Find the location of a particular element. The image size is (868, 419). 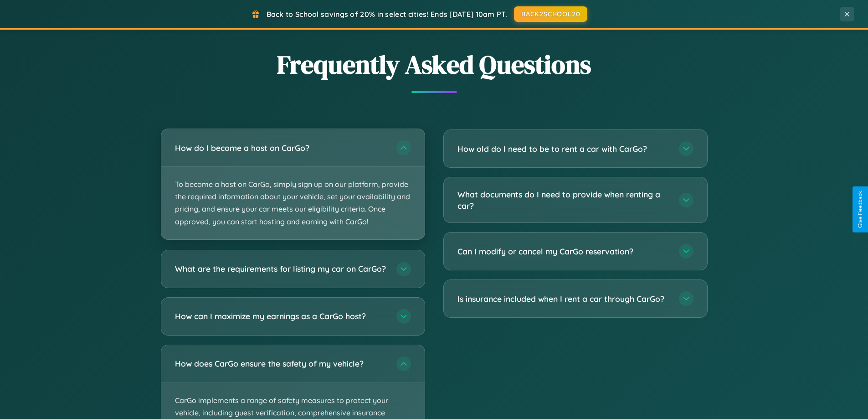

div: Give Feedback is located at coordinates (860, 210).